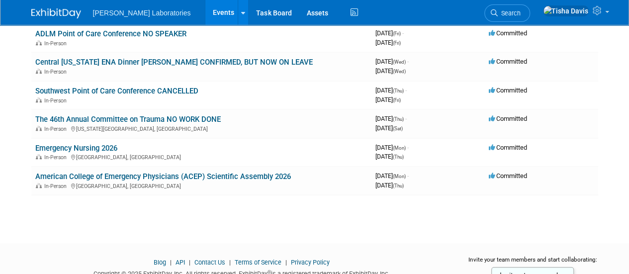 The image size is (629, 274). What do you see at coordinates (258, 262) in the screenshot?
I see `a: Terms of Service` at bounding box center [258, 262].